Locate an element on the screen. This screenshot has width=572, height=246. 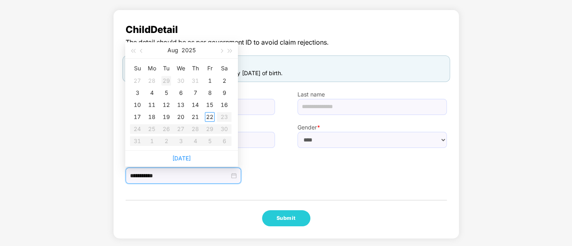
div: 1 is located at coordinates (210, 81).